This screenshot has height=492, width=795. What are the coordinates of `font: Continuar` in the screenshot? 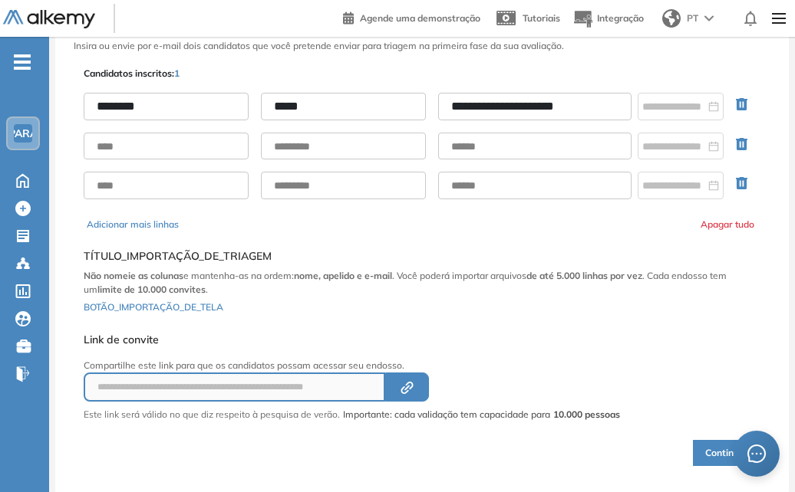 It's located at (726, 453).